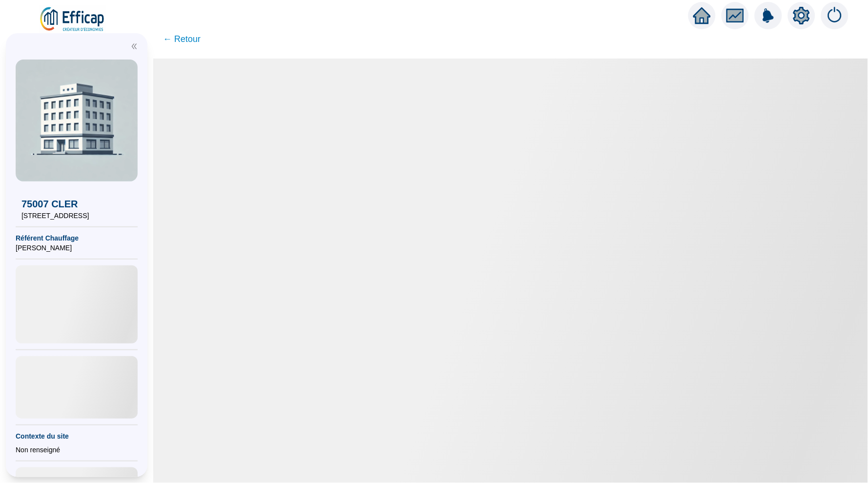 The image size is (868, 483). What do you see at coordinates (77, 238) in the screenshot?
I see `span: Référent Chauffage` at bounding box center [77, 238].